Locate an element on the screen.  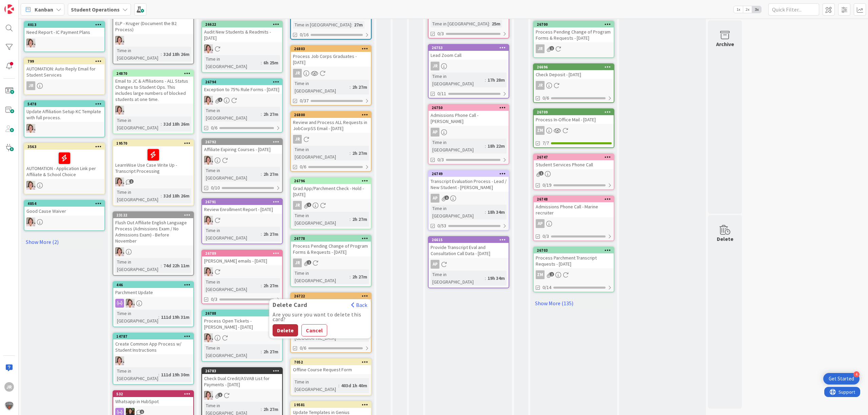
div: 26748 is located at coordinates (576, 199).